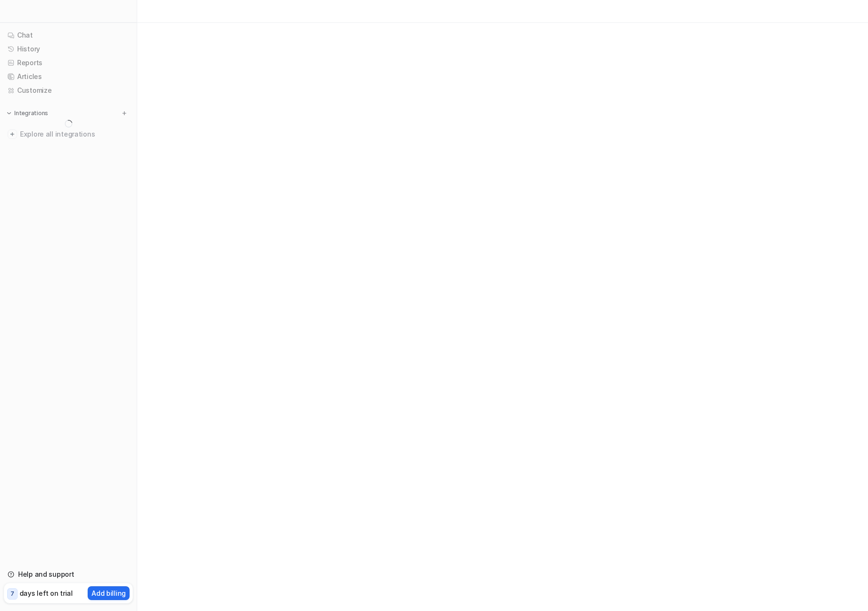 This screenshot has height=611, width=868. I want to click on button: Integrations, so click(27, 113).